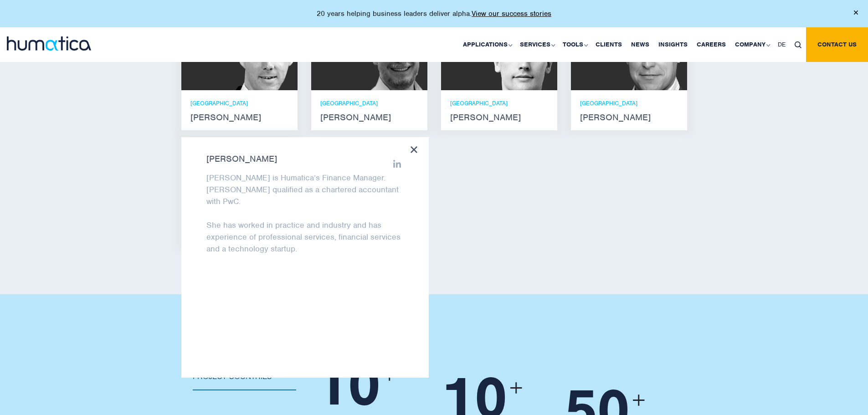 Image resolution: width=868 pixels, height=415 pixels. Describe the element at coordinates (575, 45) in the screenshot. I see `a: Tools` at that location.